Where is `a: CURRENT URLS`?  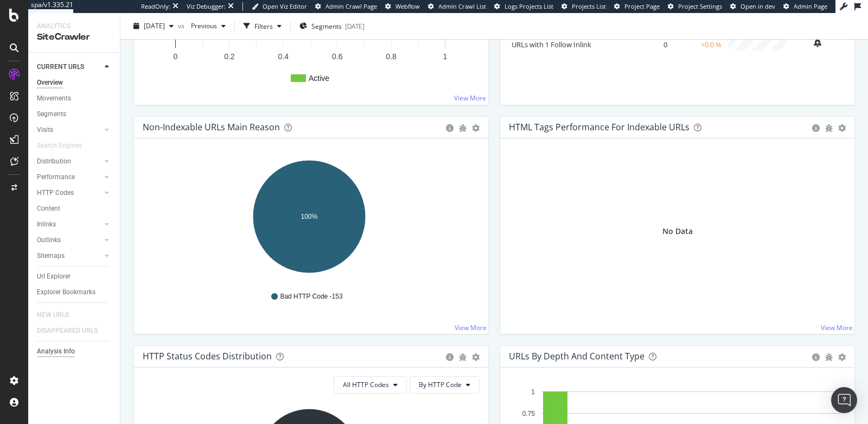 a: CURRENT URLS is located at coordinates (69, 67).